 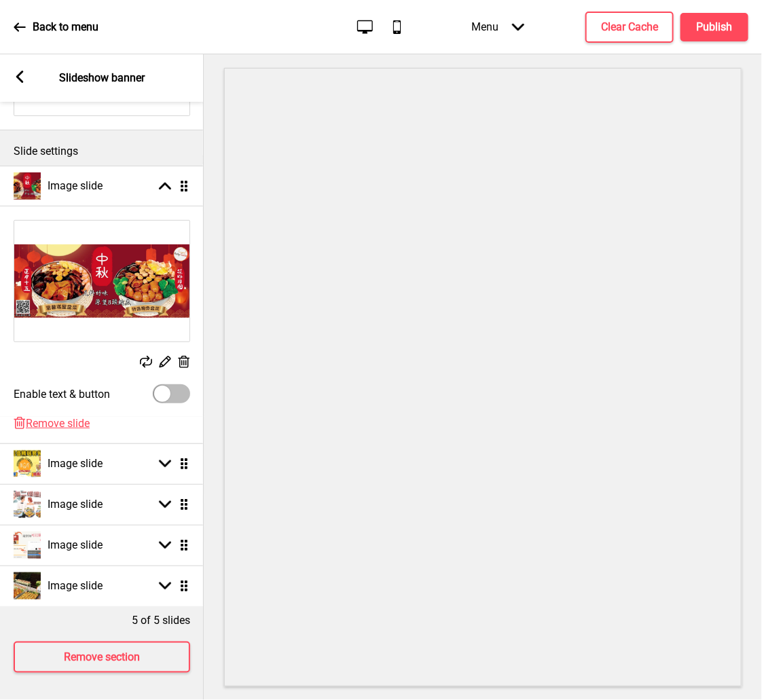 I want to click on p: 5 of 5 slides, so click(x=161, y=621).